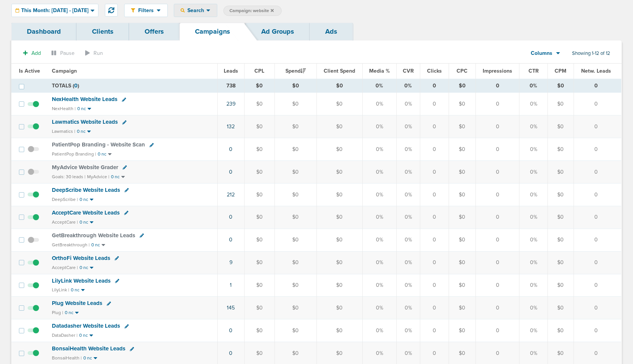  Describe the element at coordinates (69, 177) in the screenshot. I see `small: Goals: 30 leads |` at that location.